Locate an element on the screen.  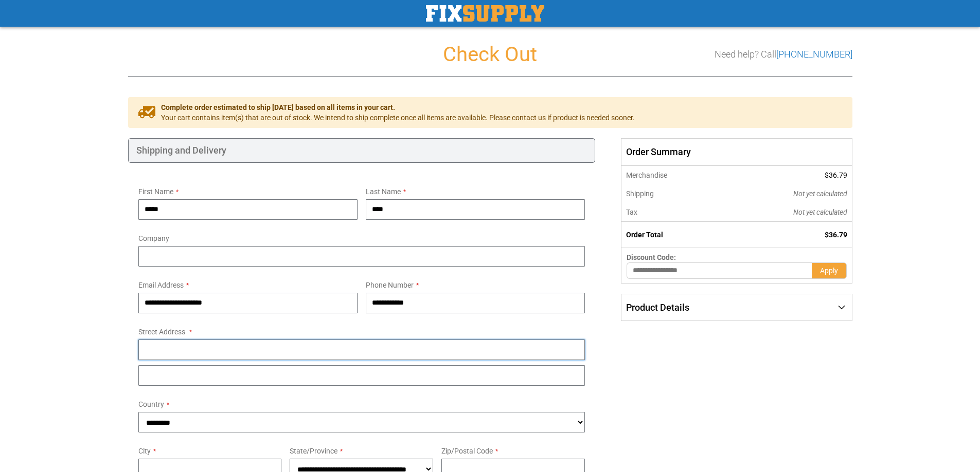
span: Zip/Postal Code is located at coordinates (467, 452).